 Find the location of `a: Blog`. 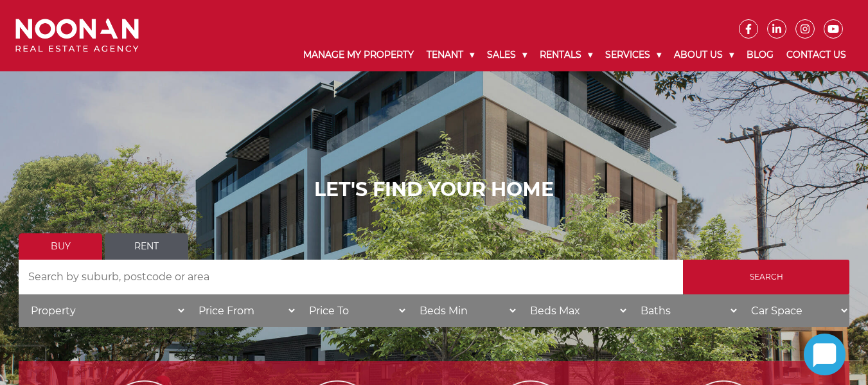

a: Blog is located at coordinates (760, 55).